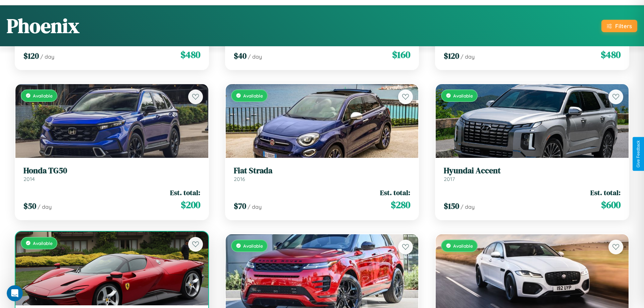  I want to click on h1: Phoenix, so click(43, 26).